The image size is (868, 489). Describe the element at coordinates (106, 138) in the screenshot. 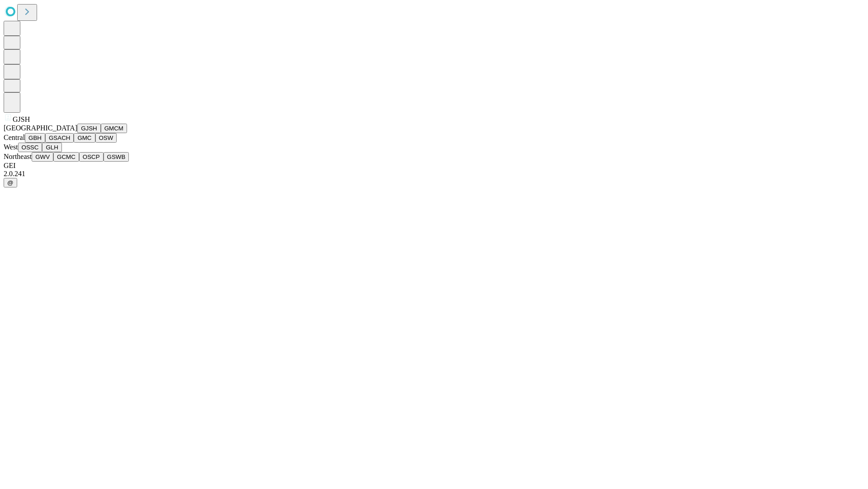

I see `button: OSW` at that location.